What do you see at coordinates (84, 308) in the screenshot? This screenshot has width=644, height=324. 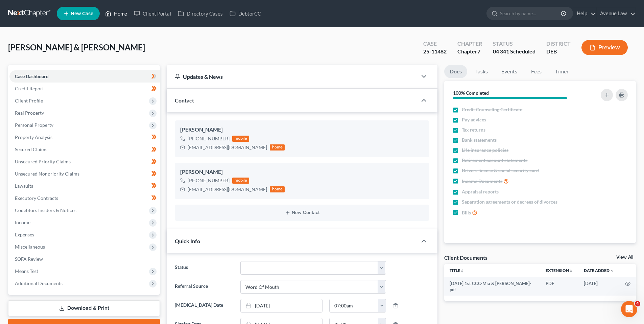 I see `a: Download & Print` at bounding box center [84, 308].